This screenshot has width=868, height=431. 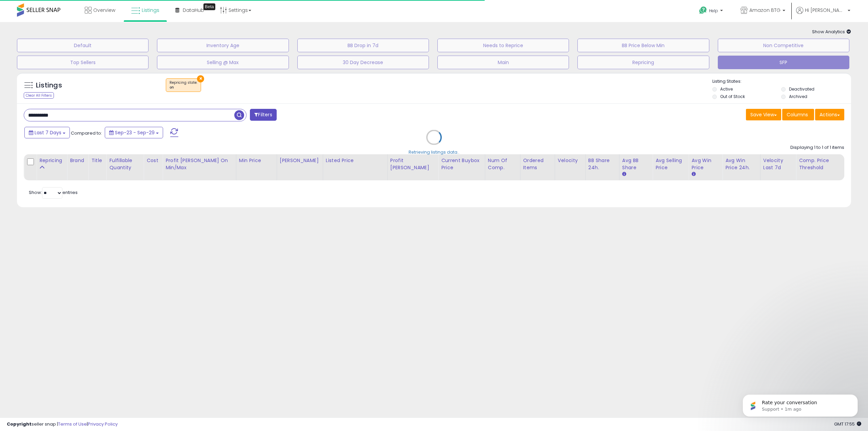 I want to click on span: Rate your conversation, so click(x=57, y=22).